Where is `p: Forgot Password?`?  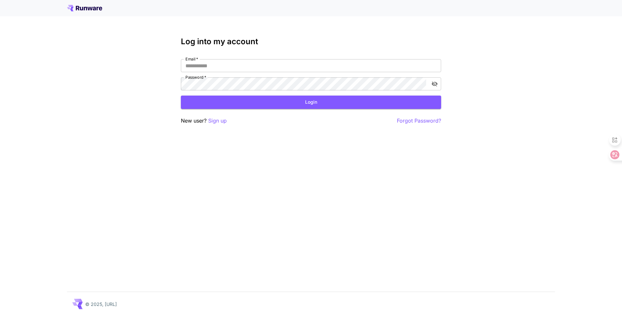 p: Forgot Password? is located at coordinates (419, 121).